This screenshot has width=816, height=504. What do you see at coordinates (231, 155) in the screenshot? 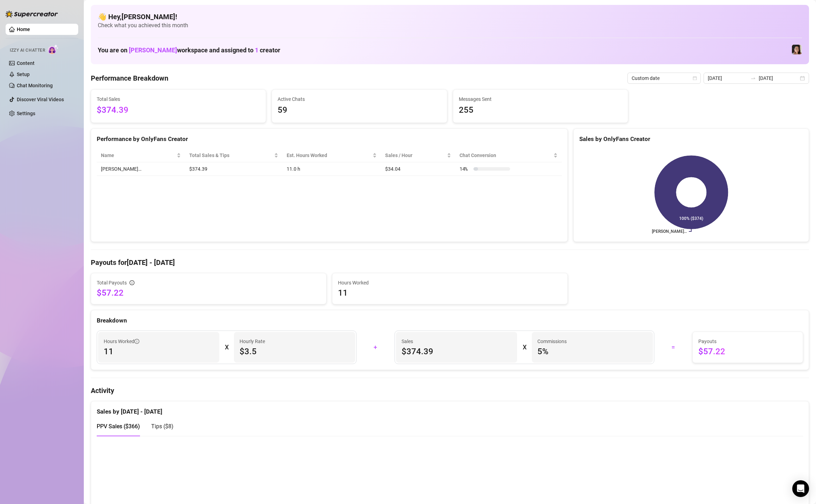
I see `span: Total Sales & Tips` at bounding box center [231, 155].